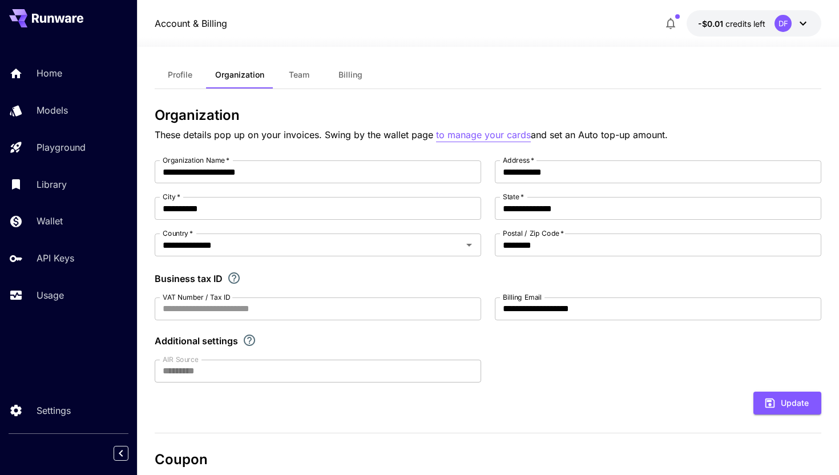 This screenshot has height=475, width=839. What do you see at coordinates (732, 23) in the screenshot?
I see `div: -$0.0051` at bounding box center [732, 23].